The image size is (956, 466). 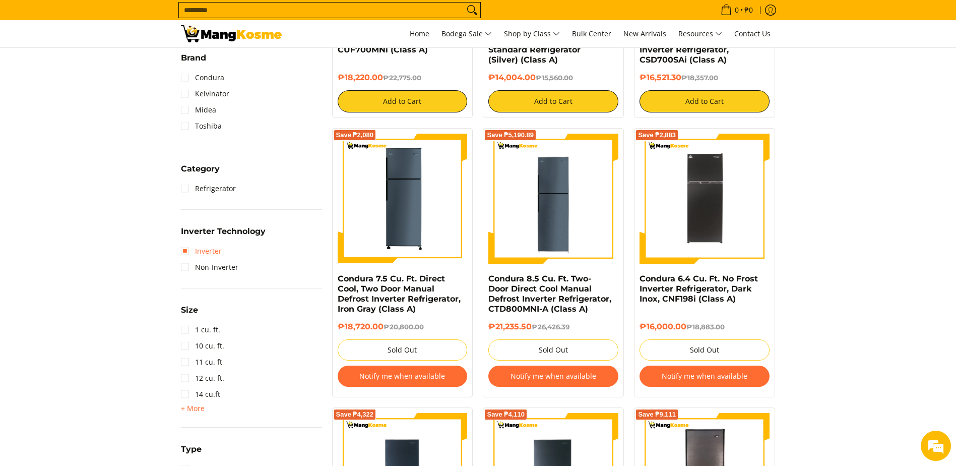 What do you see at coordinates (223, 231) in the screenshot?
I see `span: Inverter Technology` at bounding box center [223, 231].